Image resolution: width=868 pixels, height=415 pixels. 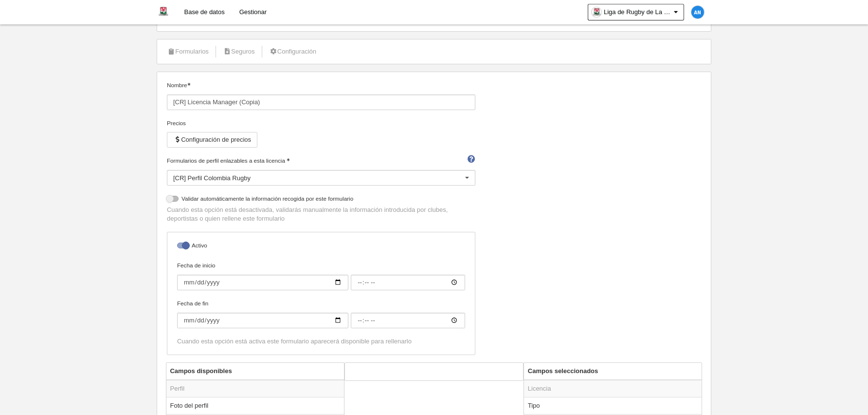 I want to click on label: Fecha de fin, so click(x=321, y=314).